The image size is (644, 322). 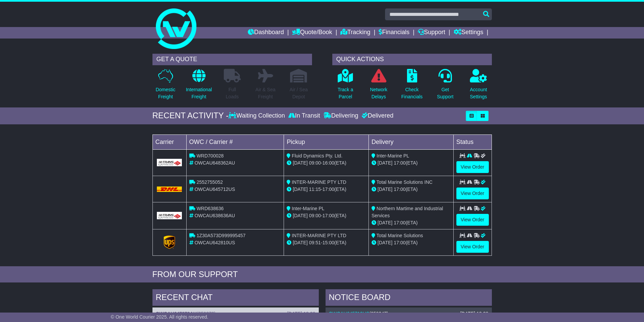 What do you see at coordinates (445, 93) in the screenshot?
I see `p: Get Support` at bounding box center [445, 93].